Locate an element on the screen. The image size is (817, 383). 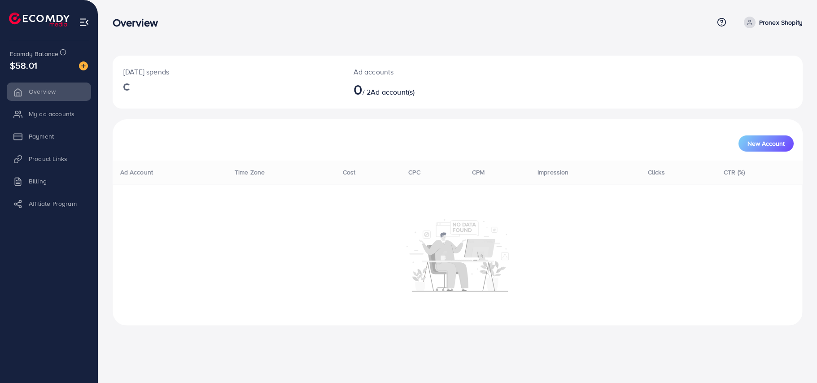
p: Ad accounts is located at coordinates (429, 72).